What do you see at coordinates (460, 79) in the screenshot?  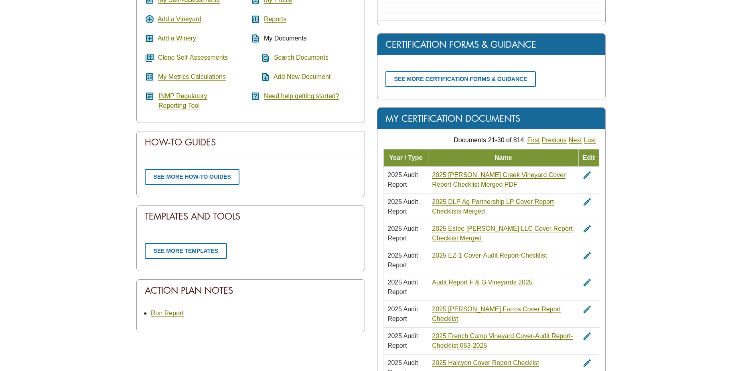 I see `a: See more certification forms & guidance` at bounding box center [460, 79].